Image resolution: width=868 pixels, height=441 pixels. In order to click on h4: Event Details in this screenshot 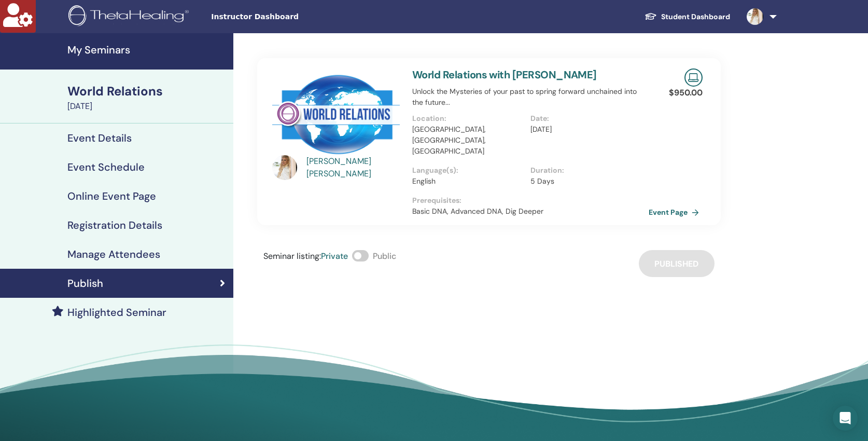, I will do `click(100, 138)`.